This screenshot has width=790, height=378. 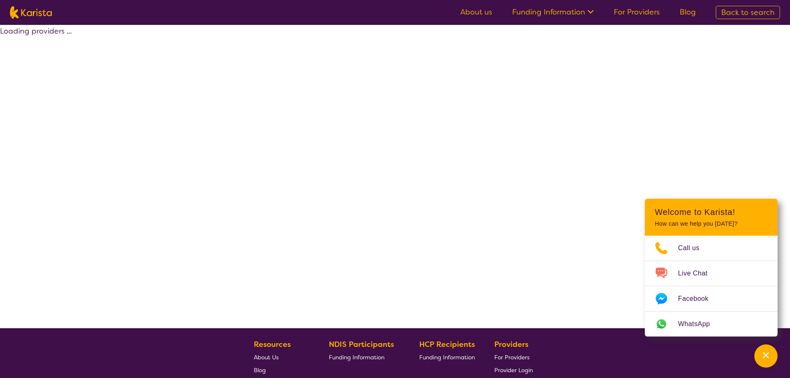 What do you see at coordinates (711, 324) in the screenshot?
I see `a: Web link opens in a new tab.` at bounding box center [711, 324].